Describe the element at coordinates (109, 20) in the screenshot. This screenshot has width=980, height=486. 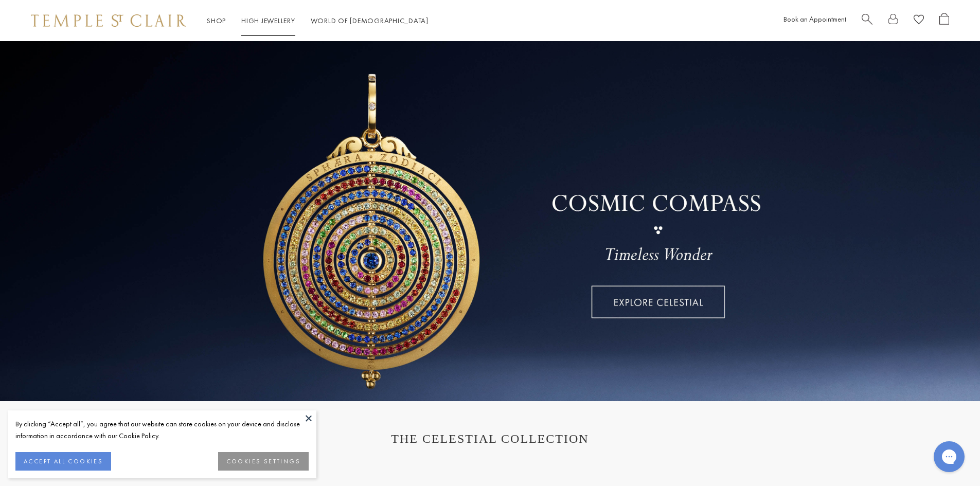
I see `img: Temple St. Clair` at that location.